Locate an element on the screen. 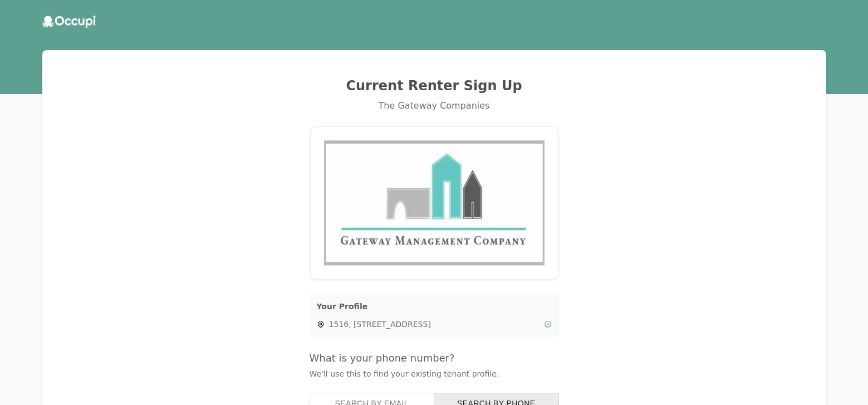 This screenshot has width=868, height=405. div: The Gateway Companies is located at coordinates (434, 106).